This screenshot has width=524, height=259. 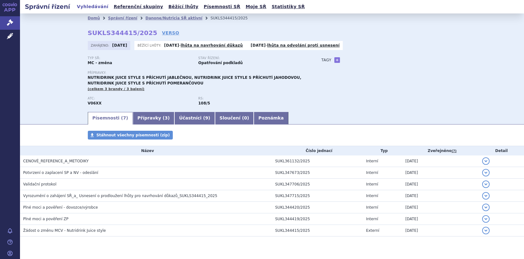 What do you see at coordinates (317, 196) in the screenshot?
I see `td: SUKL347715/2025` at bounding box center [317, 196].